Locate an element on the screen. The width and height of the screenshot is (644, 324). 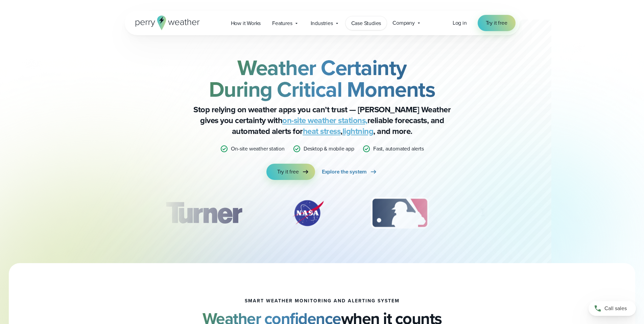
div: 4 of 12 is located at coordinates (494, 213).